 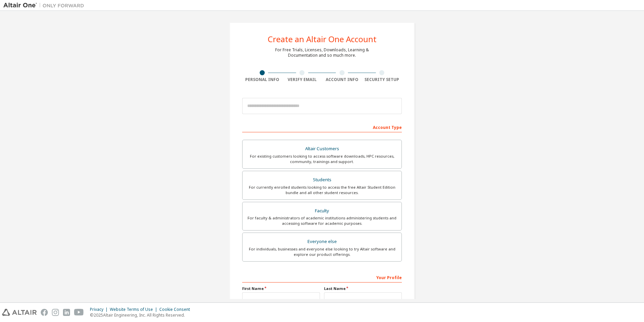 I want to click on p: © 2025 Altair Engineering, Inc. All Rights Reserved., so click(x=142, y=315).